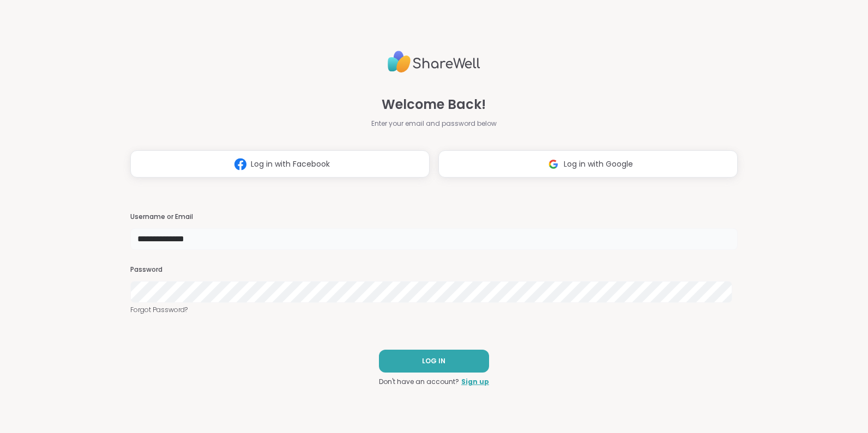 The image size is (868, 433). I want to click on h3: Password, so click(434, 270).